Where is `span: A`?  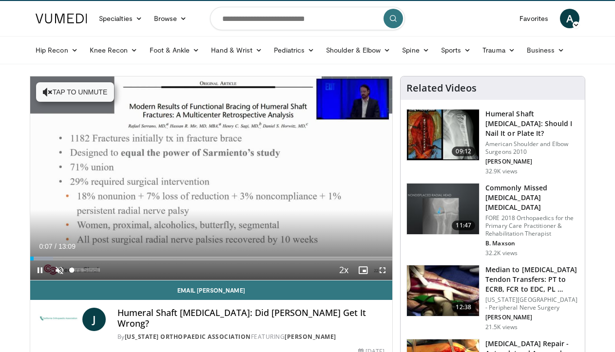
span: A is located at coordinates (570, 19).